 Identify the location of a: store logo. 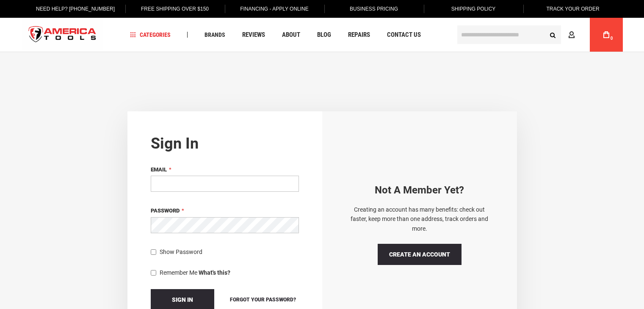
(63, 34).